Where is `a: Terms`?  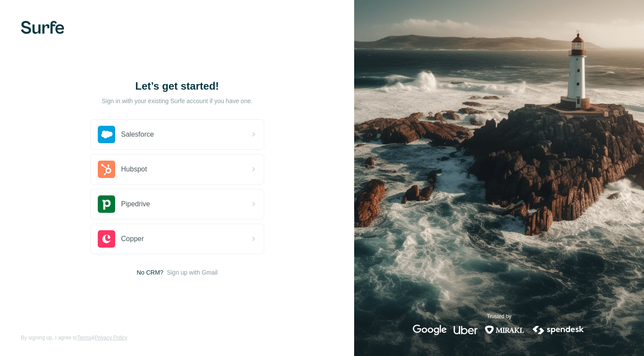
a: Terms is located at coordinates (84, 338).